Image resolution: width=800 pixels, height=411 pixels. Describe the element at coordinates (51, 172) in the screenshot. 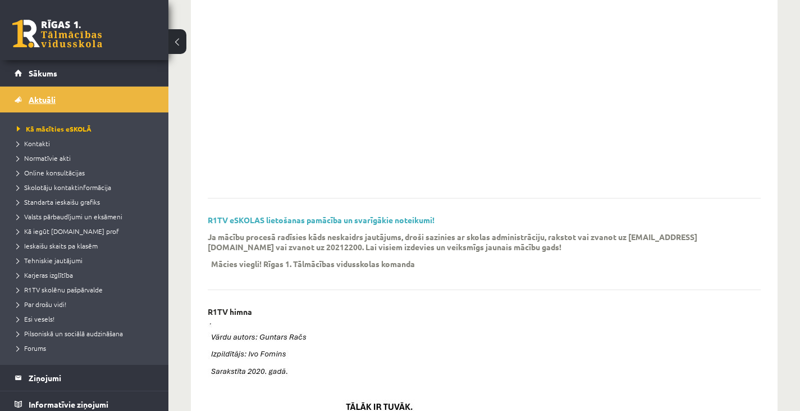

I see `span: Online konsultācijas` at that location.